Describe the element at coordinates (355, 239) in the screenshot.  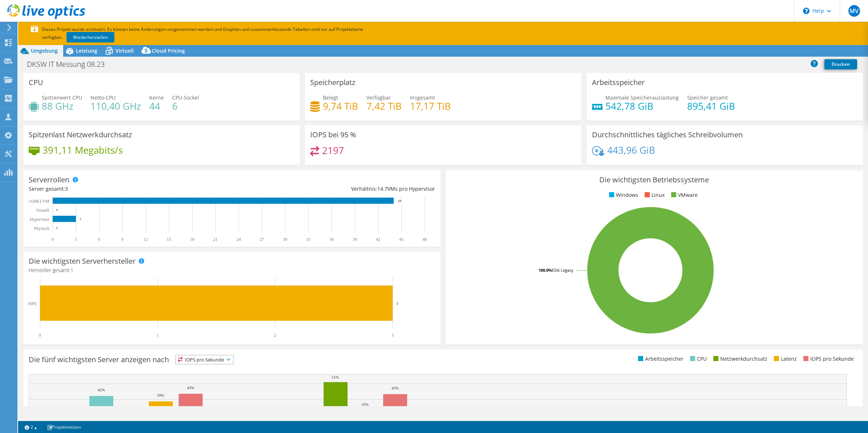
I see `text: 39` at that location.